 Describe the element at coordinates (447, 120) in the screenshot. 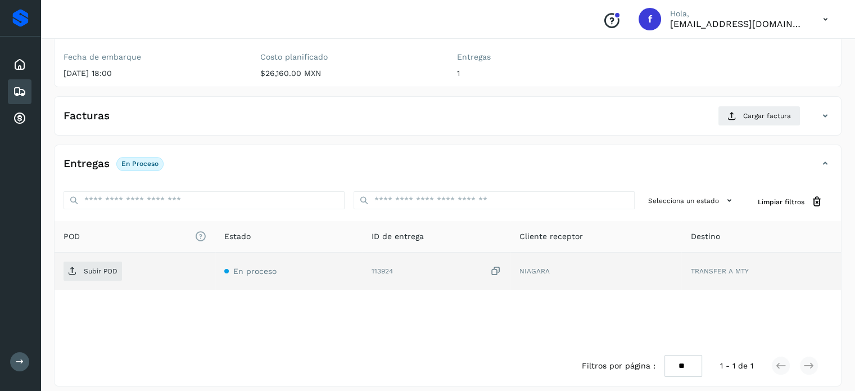

I see `div: FacturasCargar factura` at that location.